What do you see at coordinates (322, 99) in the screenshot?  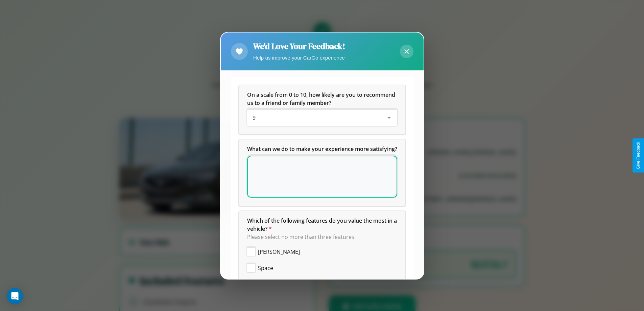 I see `h5: On a scale from 0 to 10, how likely are you to recommend us to a friend or family member?` at bounding box center [322, 99].